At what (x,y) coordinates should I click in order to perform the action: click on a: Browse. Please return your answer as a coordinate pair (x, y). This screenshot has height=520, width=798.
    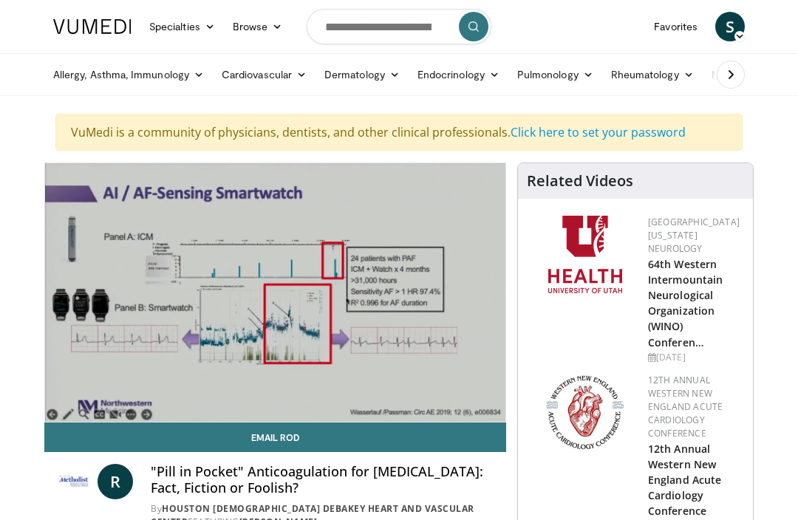
    Looking at the image, I should click on (258, 27).